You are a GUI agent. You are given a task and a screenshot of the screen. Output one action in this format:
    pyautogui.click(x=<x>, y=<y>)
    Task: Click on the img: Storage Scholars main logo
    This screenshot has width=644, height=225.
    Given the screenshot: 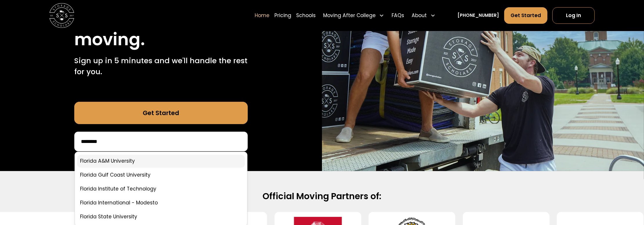 What is the action you would take?
    pyautogui.click(x=61, y=15)
    